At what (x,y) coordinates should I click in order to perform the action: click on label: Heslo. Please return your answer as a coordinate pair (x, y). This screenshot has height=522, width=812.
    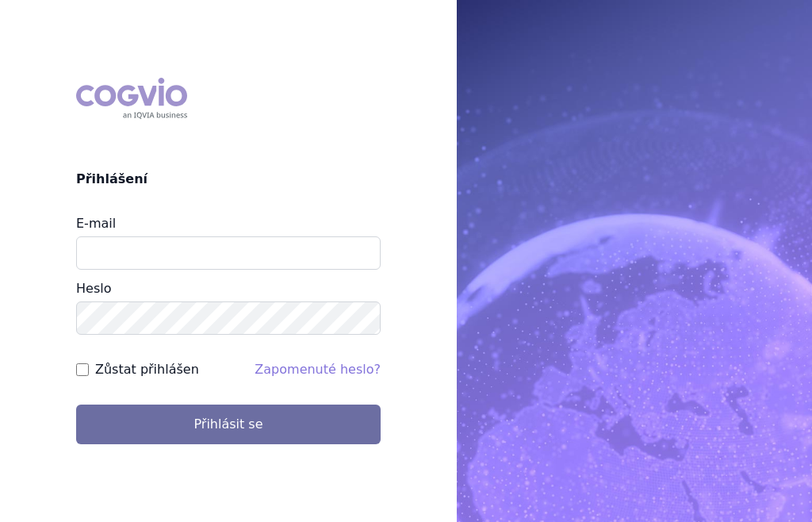
    Looking at the image, I should click on (93, 288).